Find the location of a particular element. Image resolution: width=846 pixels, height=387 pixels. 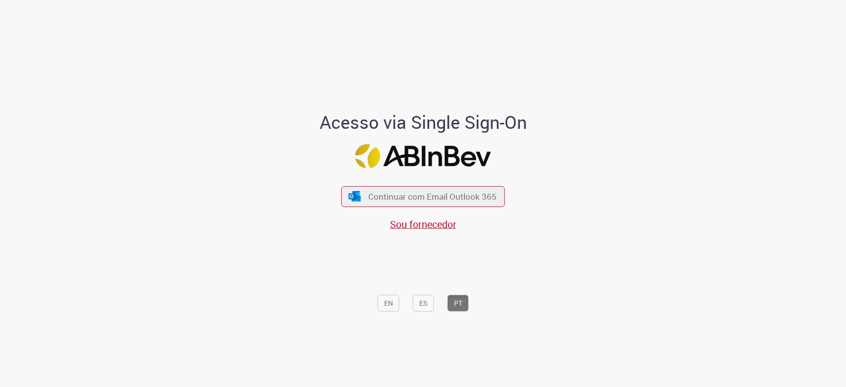

button: EN is located at coordinates (388, 303).